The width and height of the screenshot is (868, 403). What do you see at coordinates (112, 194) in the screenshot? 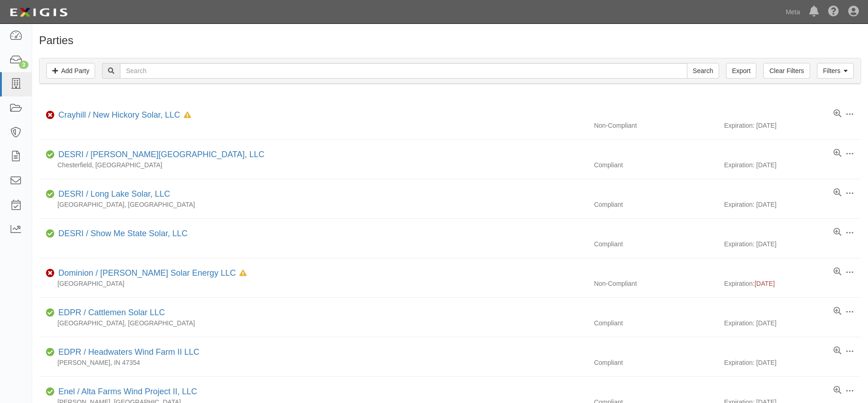
I see `div: DESRI / Long Lake Solar, LLC` at bounding box center [112, 194].